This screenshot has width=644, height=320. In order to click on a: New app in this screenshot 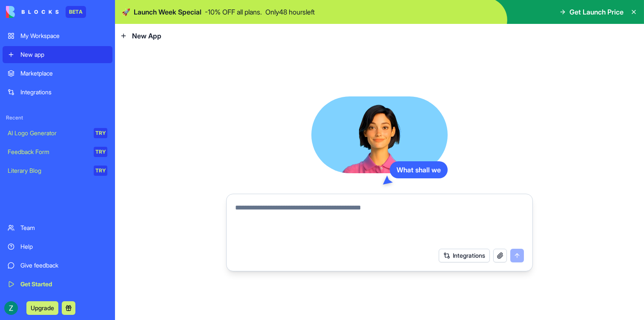, I will do `click(57, 55)`.